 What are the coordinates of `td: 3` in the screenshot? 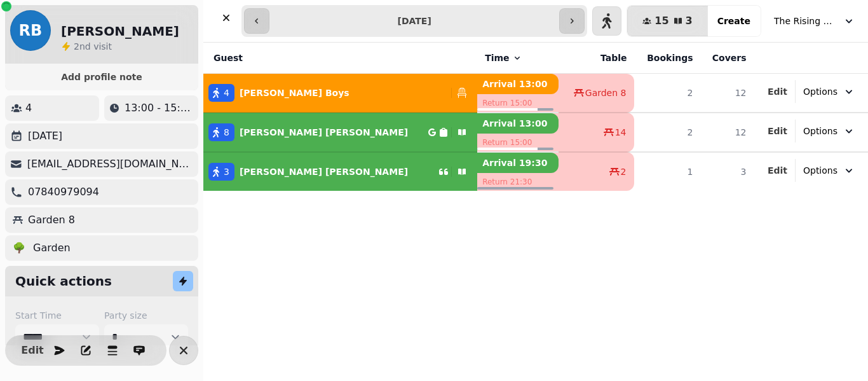 It's located at (728, 171).